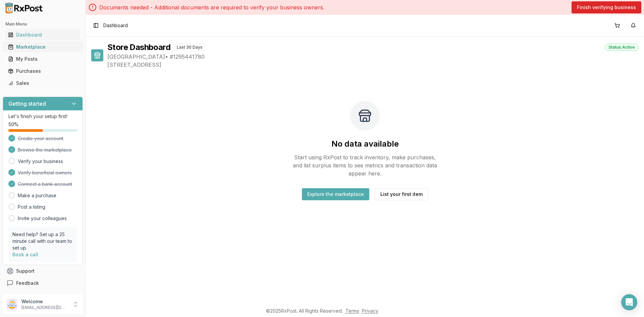 The width and height of the screenshot is (644, 317). Describe the element at coordinates (27, 104) in the screenshot. I see `h3: Getting started` at that location.